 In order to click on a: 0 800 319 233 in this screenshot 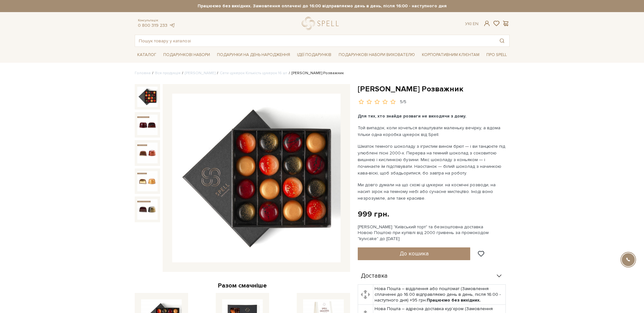, I will do `click(153, 25)`.